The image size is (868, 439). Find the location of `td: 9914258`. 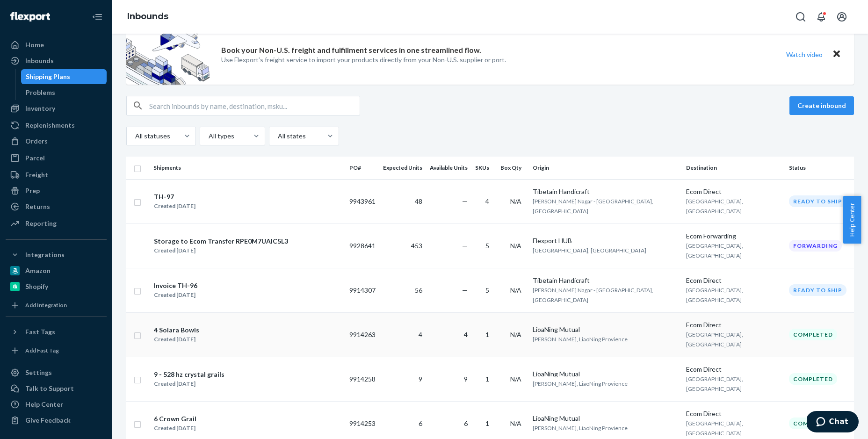

td: 9914258 is located at coordinates (362, 378).